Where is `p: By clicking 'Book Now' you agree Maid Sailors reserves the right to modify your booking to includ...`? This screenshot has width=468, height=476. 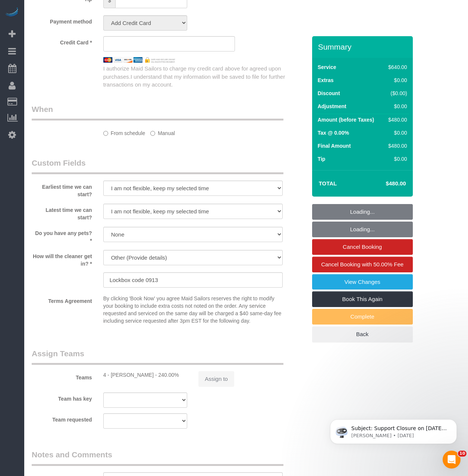
p: By clicking 'Book Now' you agree Maid Sailors reserves the right to modify your booking to includ... is located at coordinates (193, 310).